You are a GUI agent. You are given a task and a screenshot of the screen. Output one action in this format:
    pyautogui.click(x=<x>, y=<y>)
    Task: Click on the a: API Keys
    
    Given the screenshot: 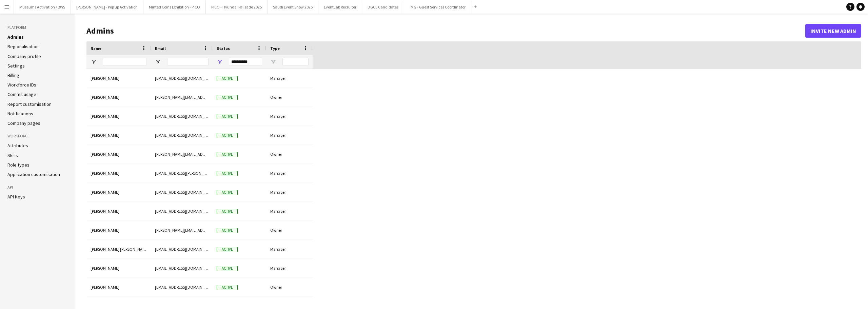 What is the action you would take?
    pyautogui.click(x=16, y=197)
    